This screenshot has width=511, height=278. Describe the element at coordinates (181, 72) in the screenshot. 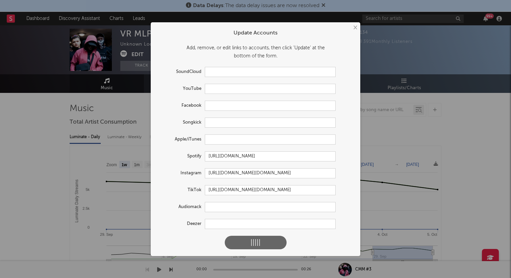

I see `label: SoundCloud` at that location.